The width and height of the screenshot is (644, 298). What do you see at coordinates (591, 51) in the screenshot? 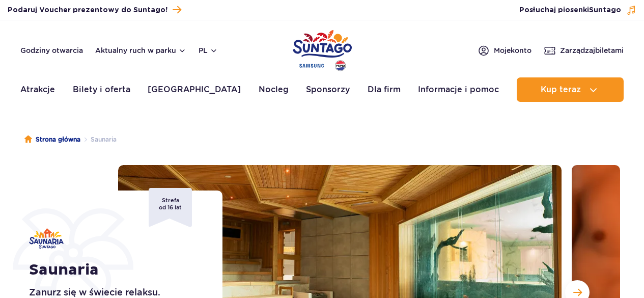
I see `span: Zarządzaj biletami` at bounding box center [591, 51].